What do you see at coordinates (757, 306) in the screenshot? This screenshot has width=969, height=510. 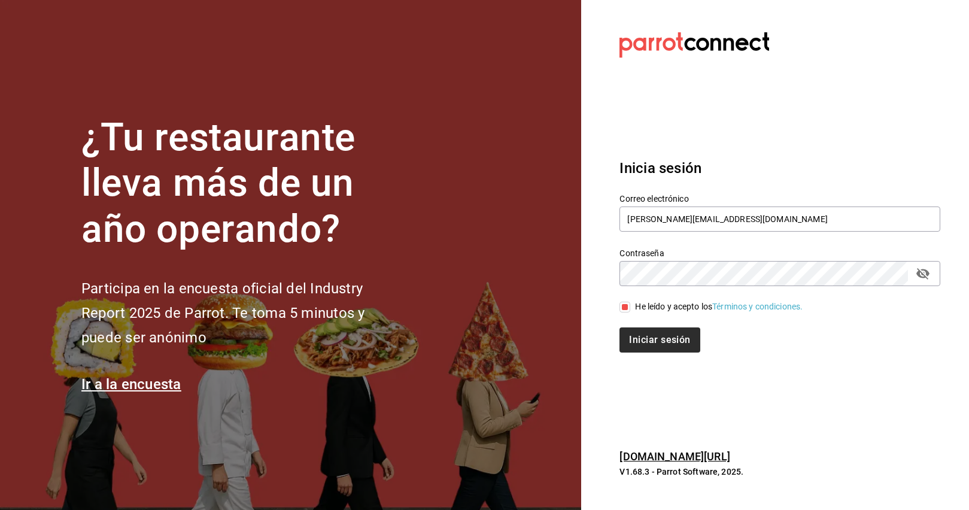 I see `a: Términos y condiciones.` at bounding box center [757, 306].